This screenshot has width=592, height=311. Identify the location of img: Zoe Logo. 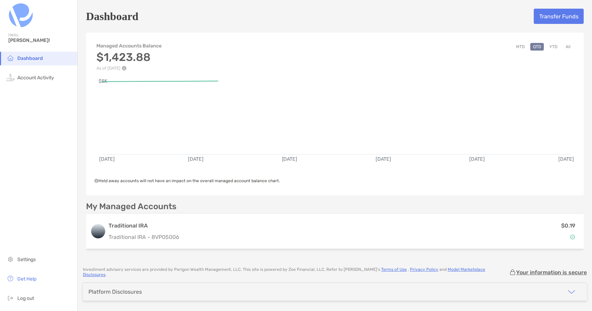
(21, 15).